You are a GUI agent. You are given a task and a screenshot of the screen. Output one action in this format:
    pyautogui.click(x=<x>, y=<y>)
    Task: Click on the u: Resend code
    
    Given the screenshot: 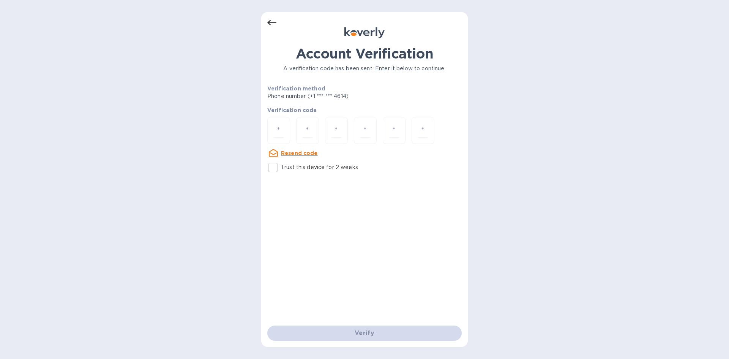 What is the action you would take?
    pyautogui.click(x=299, y=153)
    